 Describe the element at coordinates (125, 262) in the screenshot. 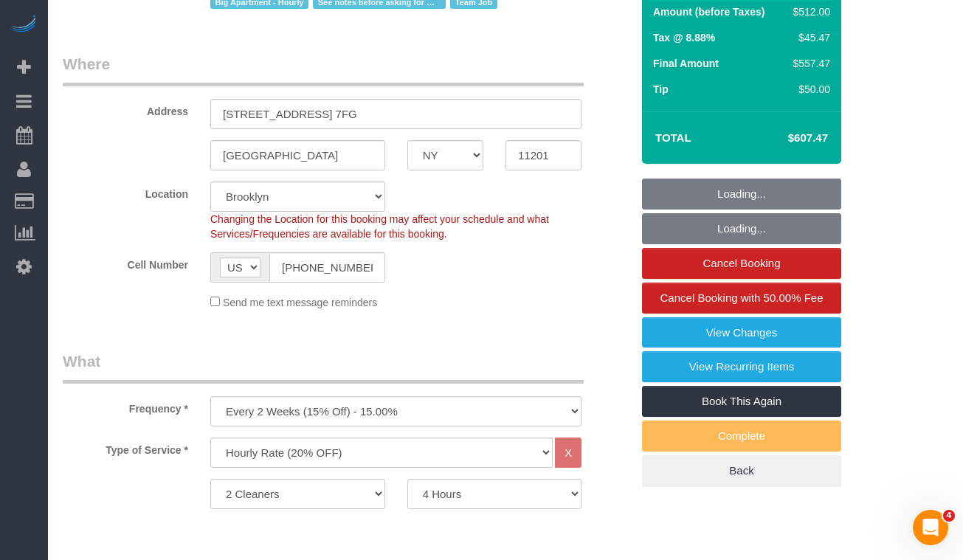

I see `label: Cell Number` at that location.